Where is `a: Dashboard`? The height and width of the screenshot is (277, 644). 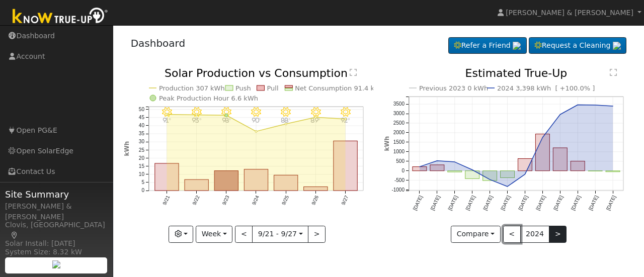
a: Dashboard is located at coordinates (158, 43).